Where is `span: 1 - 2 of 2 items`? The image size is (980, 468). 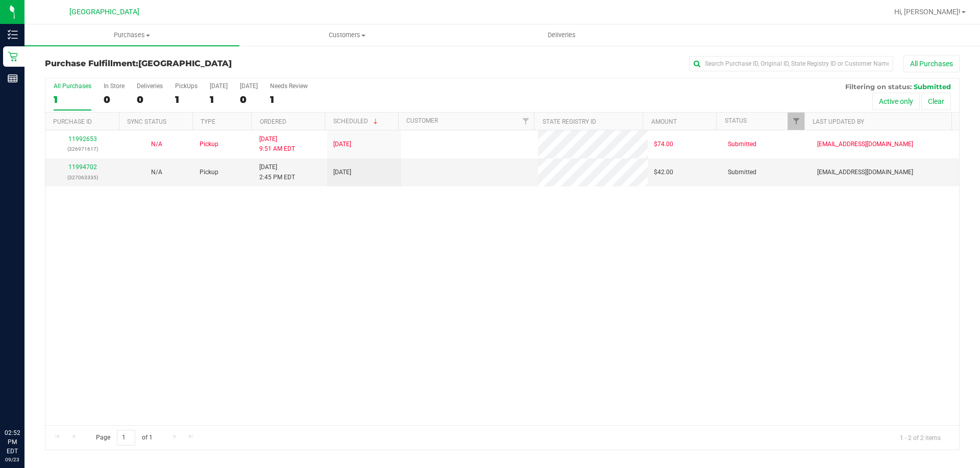
span: 1 - 2 of 2 items is located at coordinates (920, 438).